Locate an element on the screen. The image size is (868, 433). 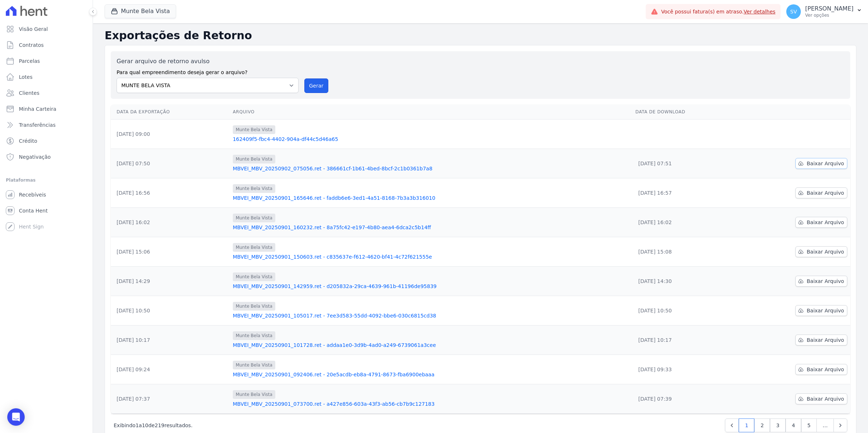
div: Open Intercom Messenger is located at coordinates (16, 417).